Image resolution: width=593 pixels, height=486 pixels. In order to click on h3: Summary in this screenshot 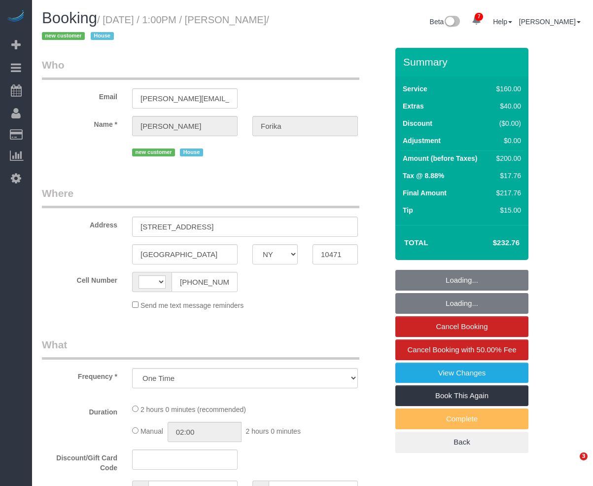, I will do `click(464, 62)`.